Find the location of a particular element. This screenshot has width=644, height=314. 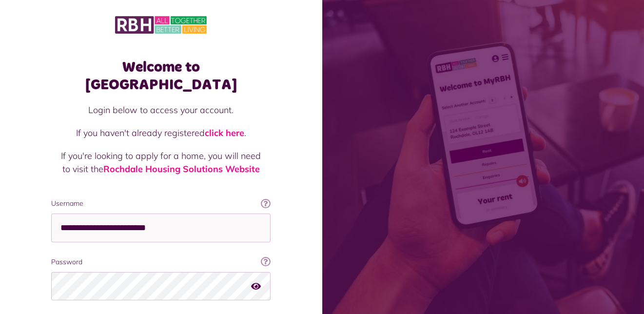

a: click here is located at coordinates (224, 133).